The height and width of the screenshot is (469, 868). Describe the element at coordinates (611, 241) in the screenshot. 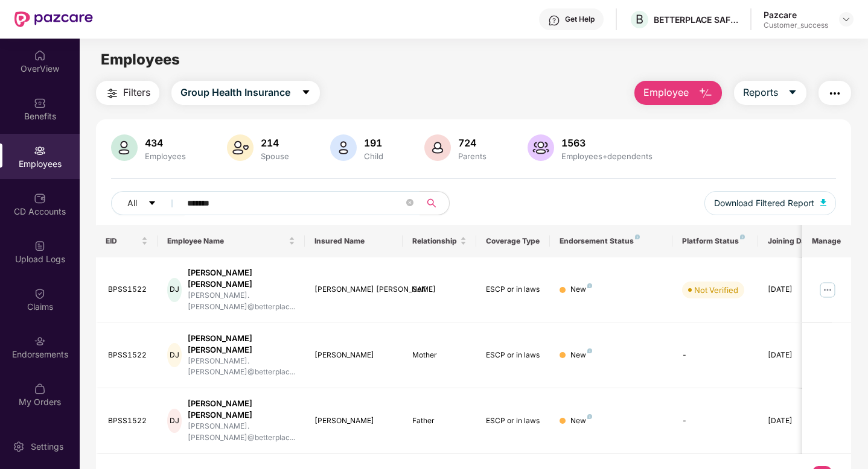

I see `div: Endorsement Status` at that location.